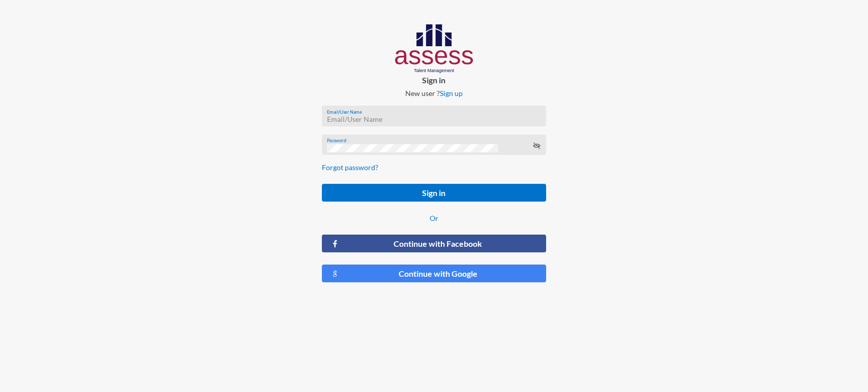  Describe the element at coordinates (434, 80) in the screenshot. I see `p: Sign in` at that location.